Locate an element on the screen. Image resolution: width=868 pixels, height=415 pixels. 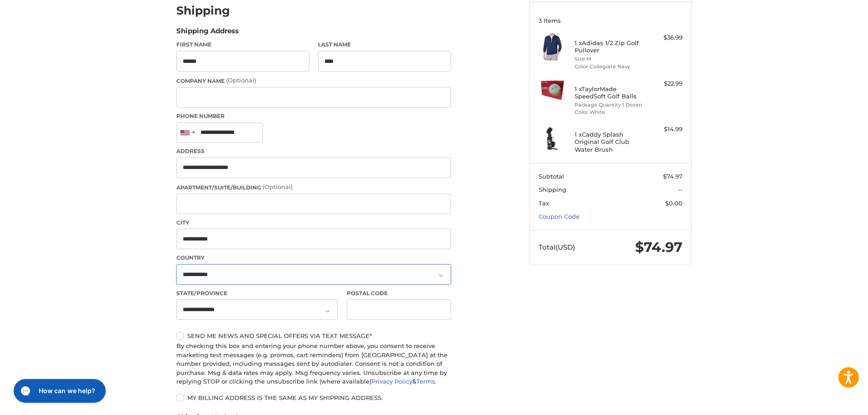
div: United States: +1 is located at coordinates (187, 133).